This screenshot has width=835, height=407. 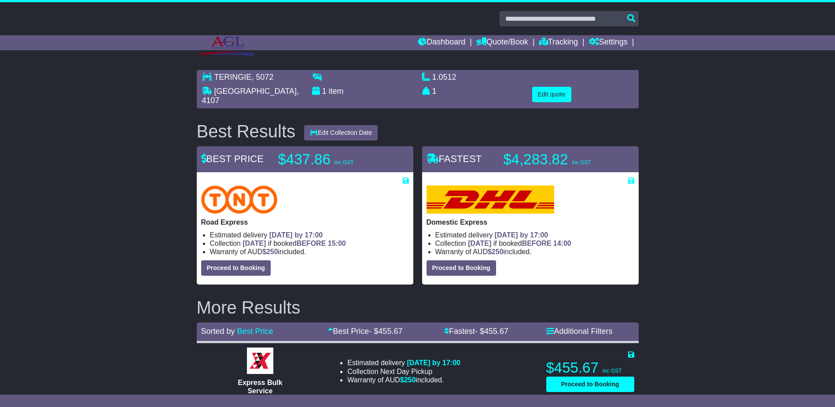 What do you see at coordinates (337, 243) in the screenshot?
I see `span: 15:00` at bounding box center [337, 243].